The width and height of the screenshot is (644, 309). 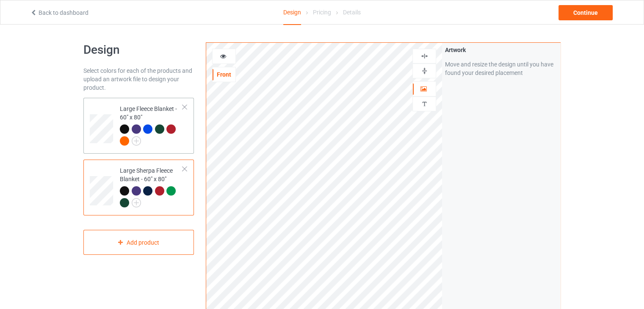 What do you see at coordinates (224, 75) in the screenshot?
I see `div: Front` at bounding box center [224, 75].